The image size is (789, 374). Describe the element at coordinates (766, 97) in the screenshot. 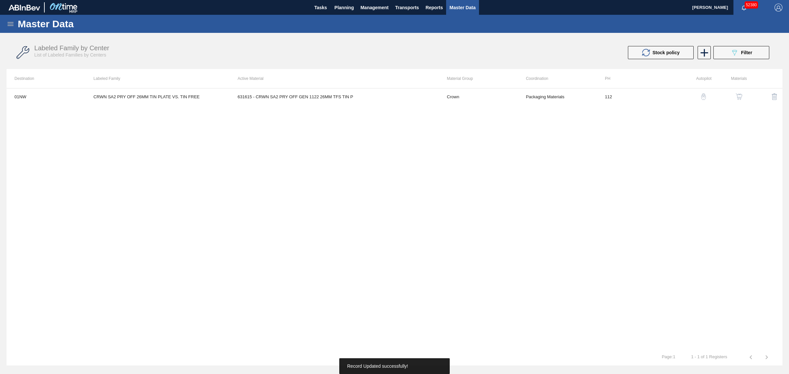

I see `div: Delete Labeled Family X Center` at that location.